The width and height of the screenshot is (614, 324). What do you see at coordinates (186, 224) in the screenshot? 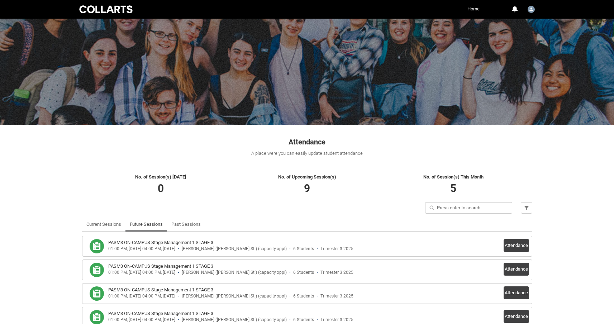
I see `a: Past Sessions` at bounding box center [186, 224].